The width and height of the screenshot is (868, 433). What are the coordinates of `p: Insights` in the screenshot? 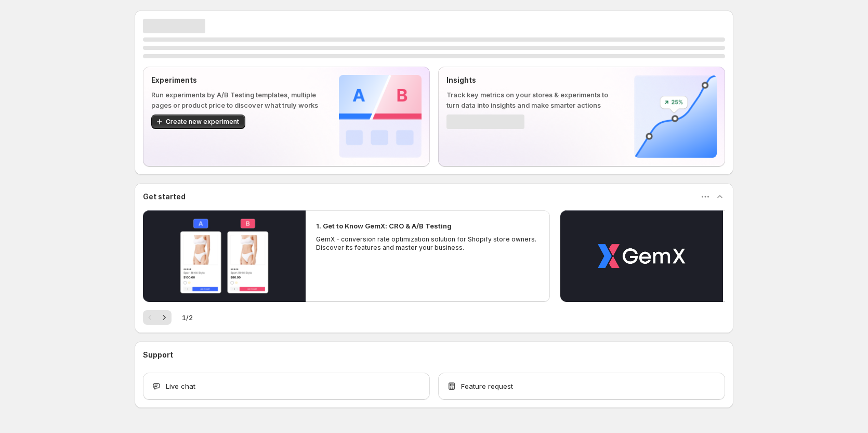 It's located at (532, 80).